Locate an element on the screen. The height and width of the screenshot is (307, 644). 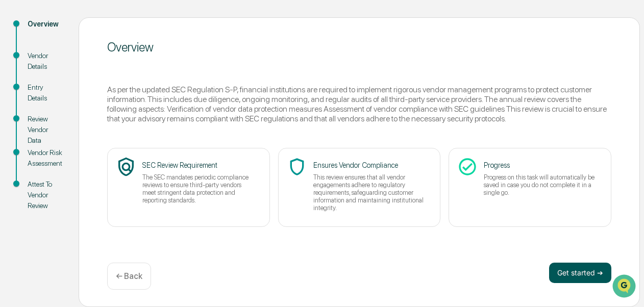
img: f2157a4c-a0d3-4daa-907e-bb6f0de503a5-1751232295721 is located at coordinates (13, 13).